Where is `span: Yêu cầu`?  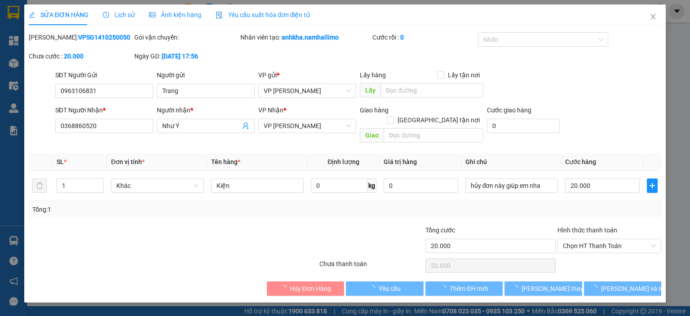 span: Yêu cầu is located at coordinates (389, 288).